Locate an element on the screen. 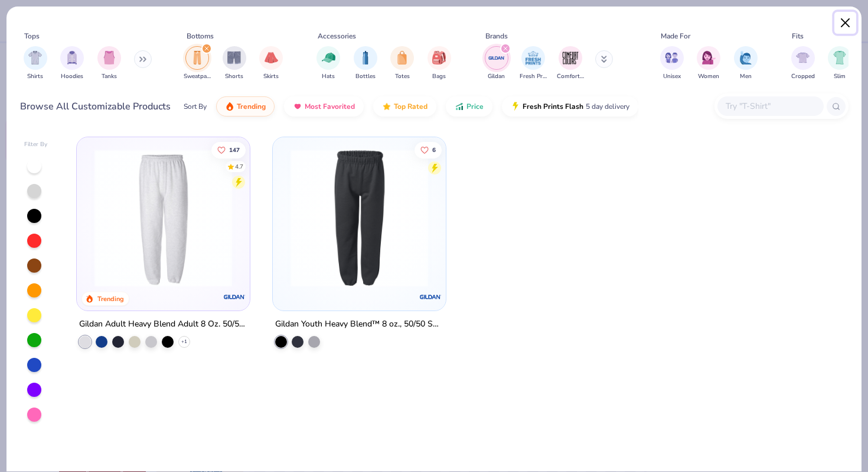  div: Brands is located at coordinates (496, 36).